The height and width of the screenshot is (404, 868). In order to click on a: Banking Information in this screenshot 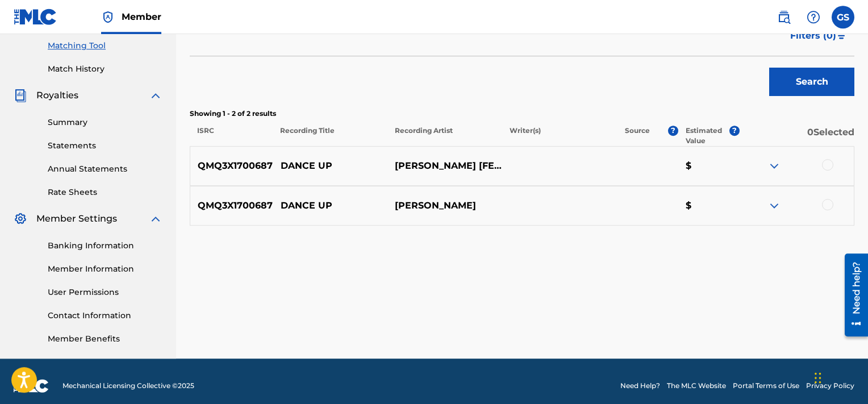, I will do `click(105, 246)`.